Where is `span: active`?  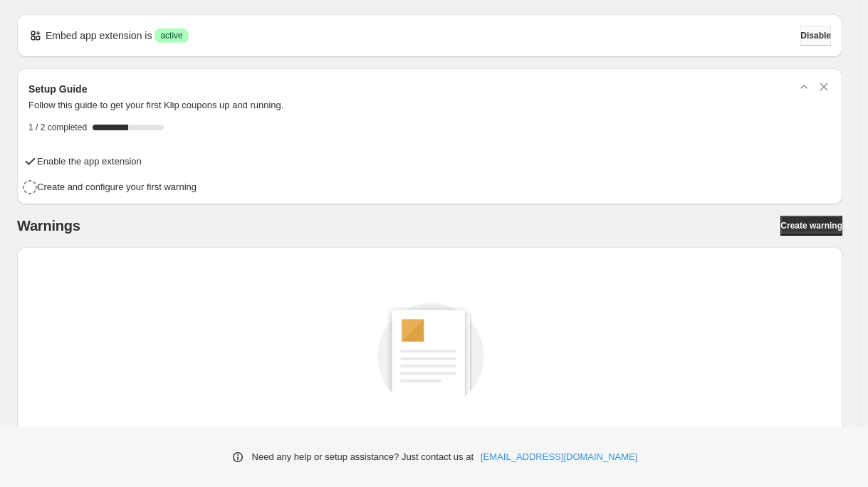 span: active is located at coordinates (171, 36).